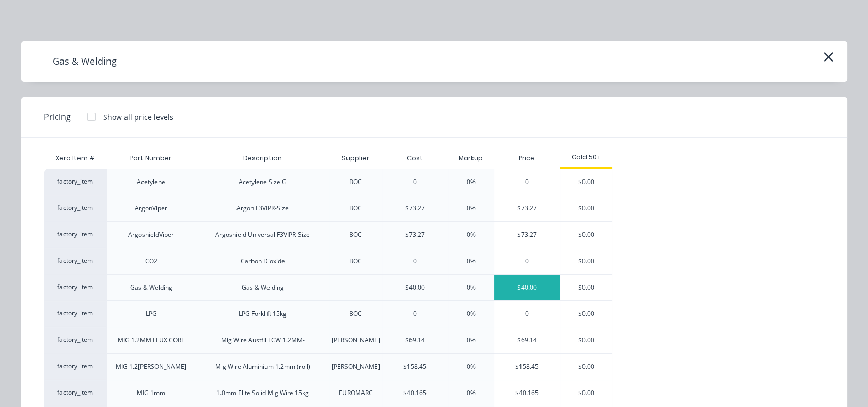 The image size is (868, 407). Describe the element at coordinates (151, 158) in the screenshot. I see `div: Part Number` at that location.